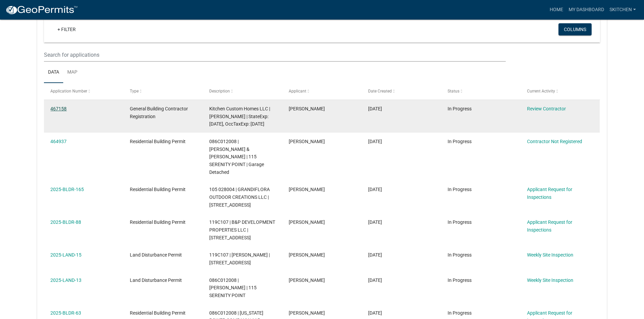 This screenshot has height=319, width=644. I want to click on span: Date Created, so click(380, 91).